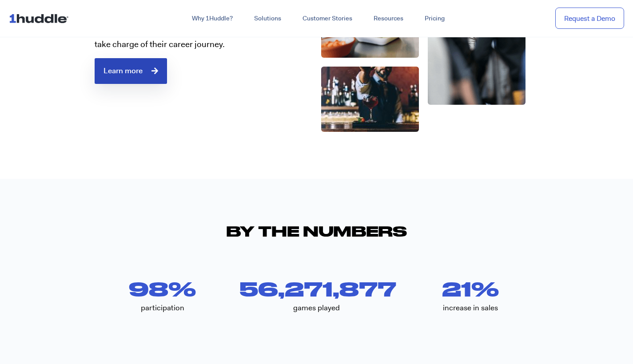 The width and height of the screenshot is (633, 364). What do you see at coordinates (435, 19) in the screenshot?
I see `a: Pricing` at bounding box center [435, 19].